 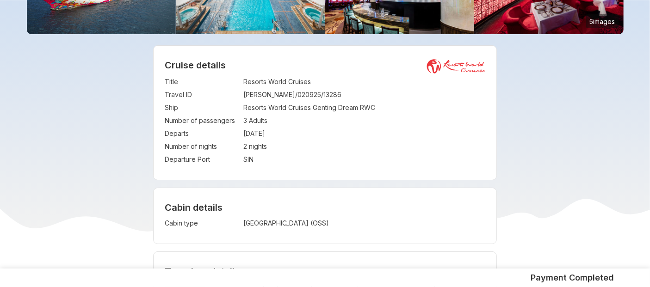 I want to click on h5: Payment Completed, so click(x=572, y=278).